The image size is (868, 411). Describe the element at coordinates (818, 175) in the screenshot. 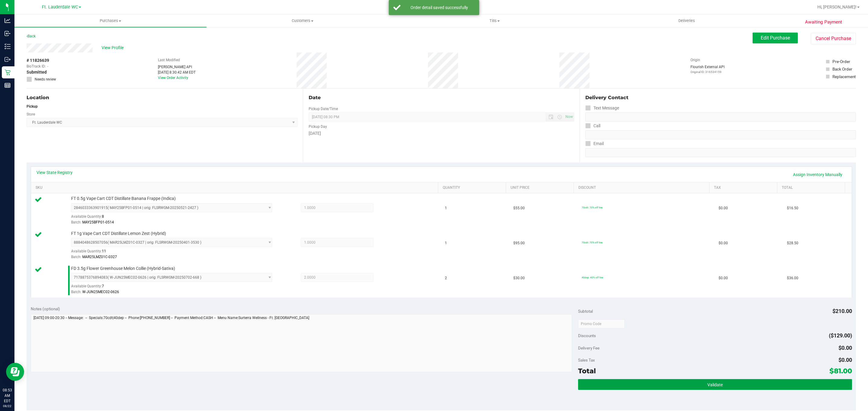

I see `a: Assign Inventory Manually` at that location.